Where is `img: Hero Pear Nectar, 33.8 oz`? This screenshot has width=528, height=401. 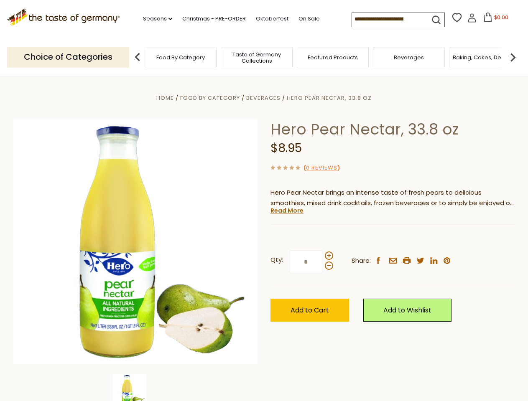
img: Hero Pear Nectar, 33.8 oz is located at coordinates (135, 242).